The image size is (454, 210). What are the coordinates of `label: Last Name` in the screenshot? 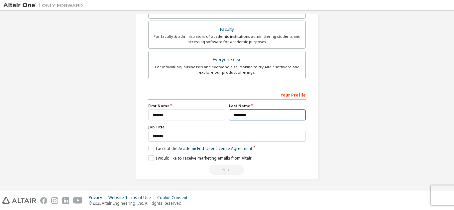 It's located at (267, 106).